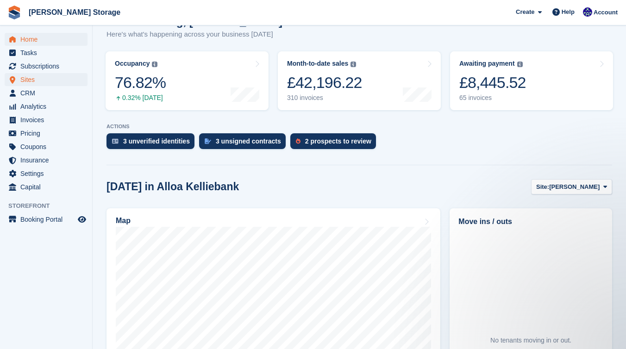  I want to click on div: Awaiting payment, so click(487, 63).